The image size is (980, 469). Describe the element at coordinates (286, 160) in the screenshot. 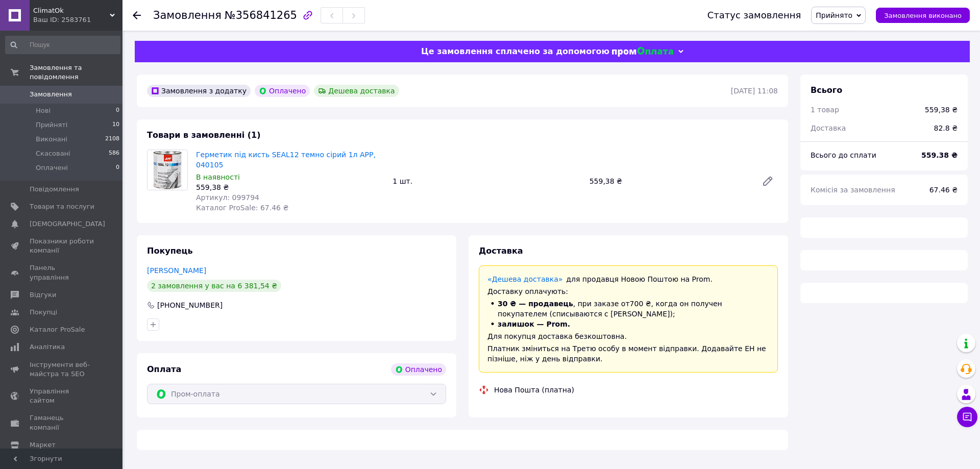

I see `a: Герметик під кисть SEAL12 темно сірий 1л APP, 040105` at that location.